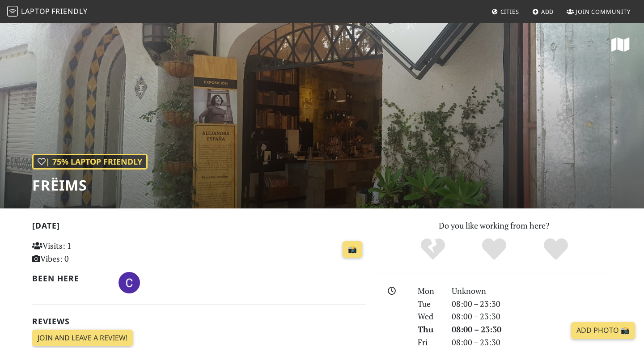 This screenshot has width=644, height=348. What do you see at coordinates (603, 331) in the screenshot?
I see `a: Add Photo 📸` at bounding box center [603, 331].